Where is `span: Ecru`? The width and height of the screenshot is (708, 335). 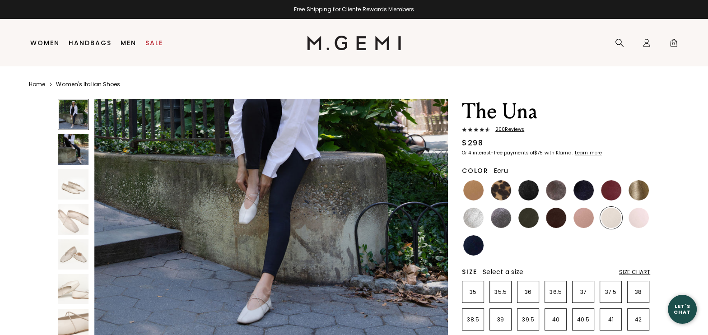 span: Ecru is located at coordinates (501, 171).